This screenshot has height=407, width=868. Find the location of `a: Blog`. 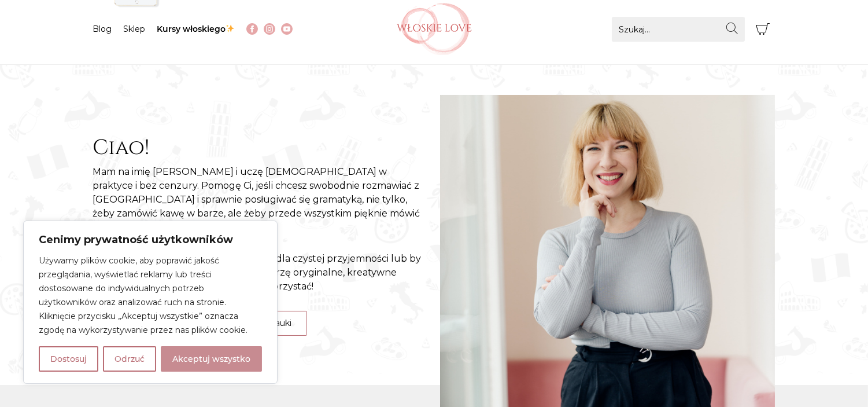

a: Blog is located at coordinates (102, 29).